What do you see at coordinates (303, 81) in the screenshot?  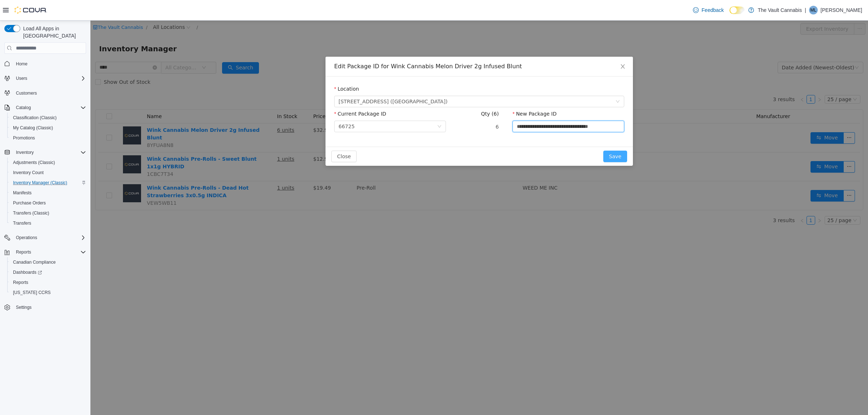 I see `span: 1600 Ness Ave. (Winnipeg)` at bounding box center [303, 81].